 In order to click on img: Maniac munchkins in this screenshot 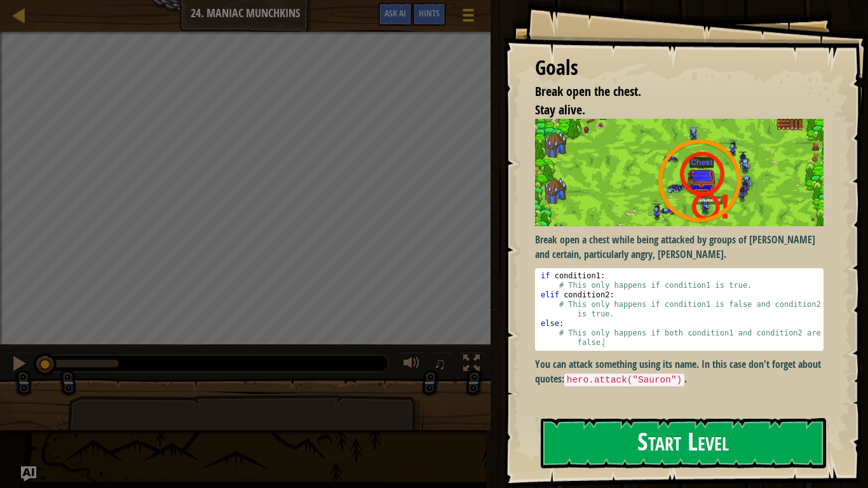, I will do `click(680, 172)`.